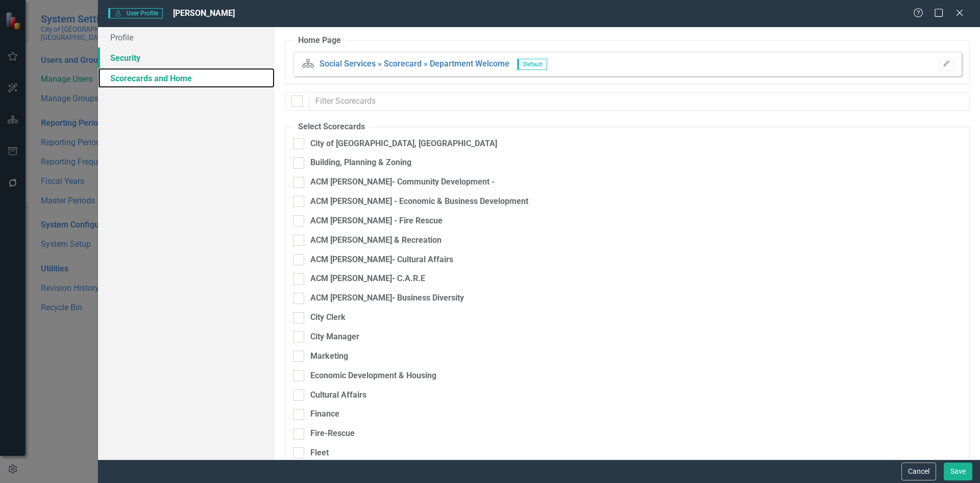 The image size is (980, 483). What do you see at coordinates (338, 395) in the screenshot?
I see `div: Cultural Affairs` at bounding box center [338, 395].